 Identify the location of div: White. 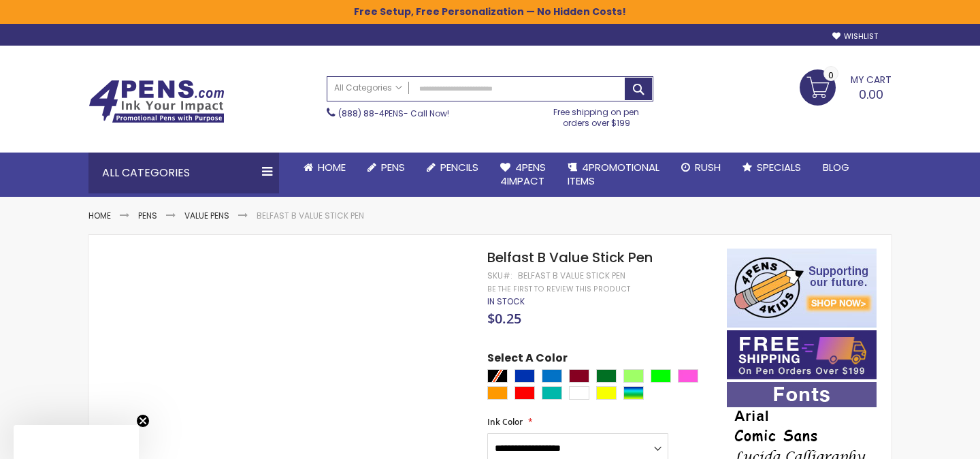
(579, 393).